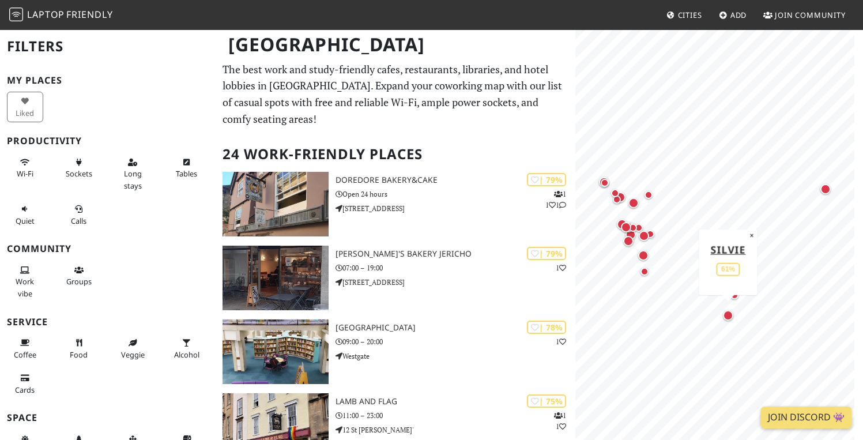  I want to click on div: 61%, so click(728, 269).